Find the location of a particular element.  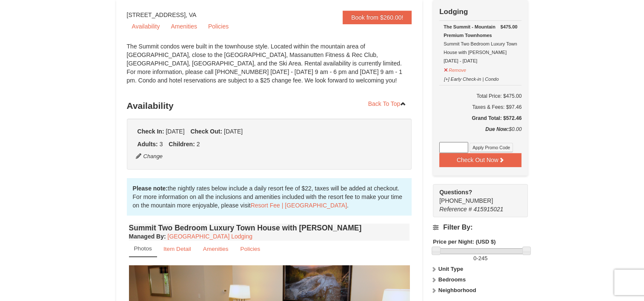

strong: Adults: is located at coordinates (148, 144).